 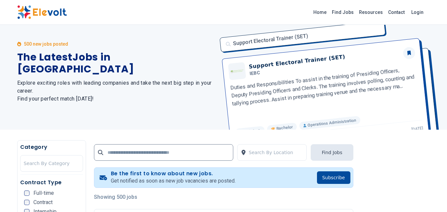 I want to click on div: Chat Widget, so click(x=430, y=196).